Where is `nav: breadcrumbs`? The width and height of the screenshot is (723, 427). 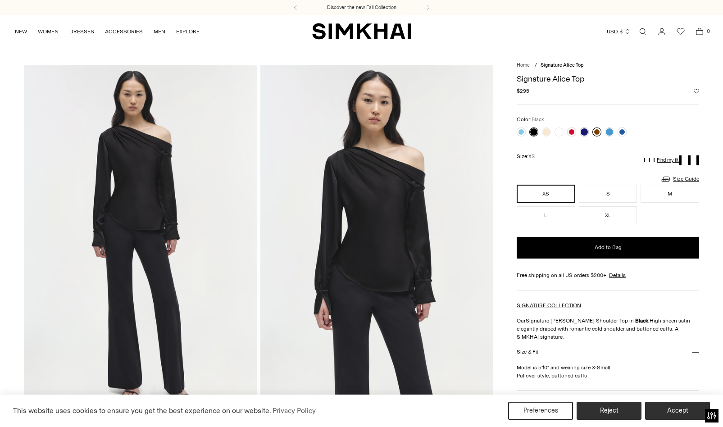 nav: breadcrumbs is located at coordinates (608, 65).